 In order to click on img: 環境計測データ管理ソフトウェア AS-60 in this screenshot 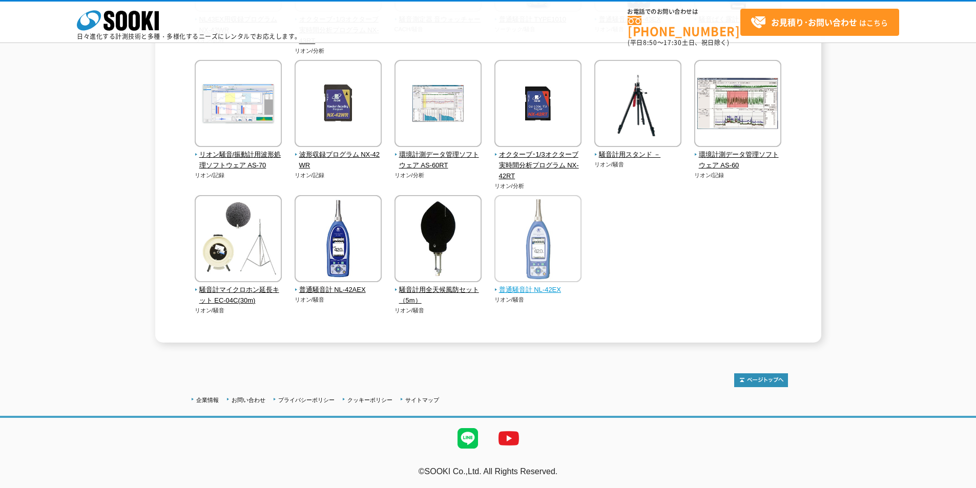, I will do `click(738, 105)`.